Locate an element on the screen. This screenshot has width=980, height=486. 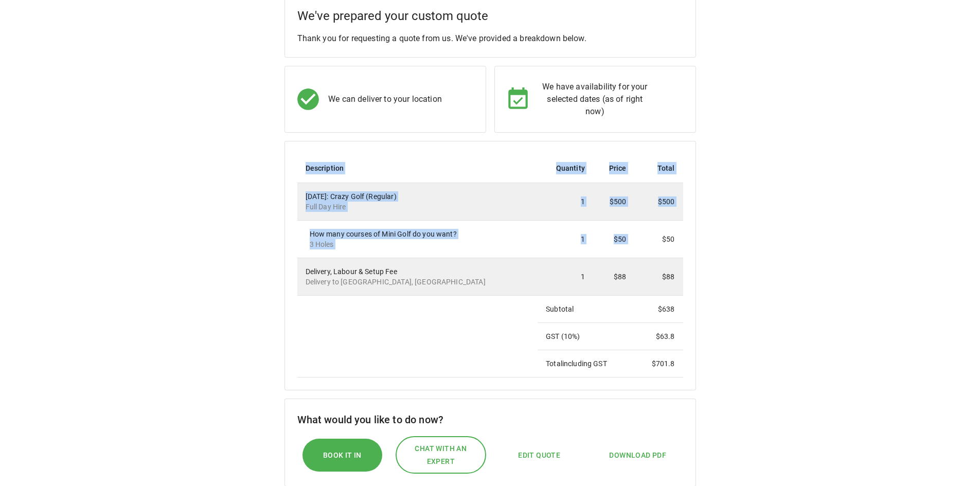
span: Edit Quote is located at coordinates (539, 455).